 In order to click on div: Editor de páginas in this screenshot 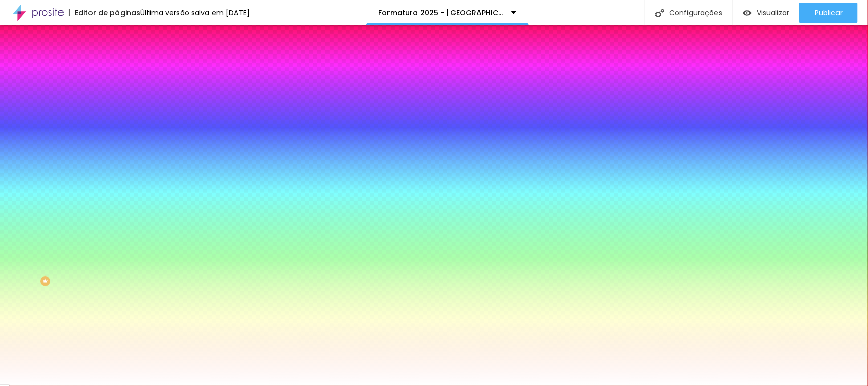, I will do `click(104, 12)`.